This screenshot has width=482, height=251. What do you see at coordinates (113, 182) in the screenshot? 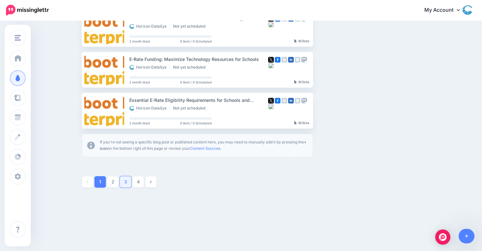
I see `a: 2` at bounding box center [113, 182].